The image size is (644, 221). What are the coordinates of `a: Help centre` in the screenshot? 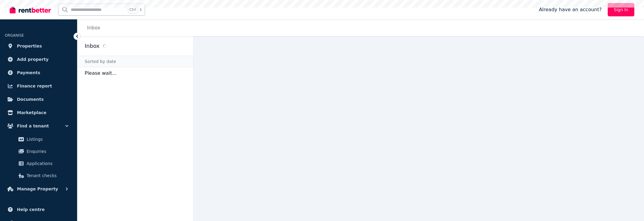 It's located at (38, 209).